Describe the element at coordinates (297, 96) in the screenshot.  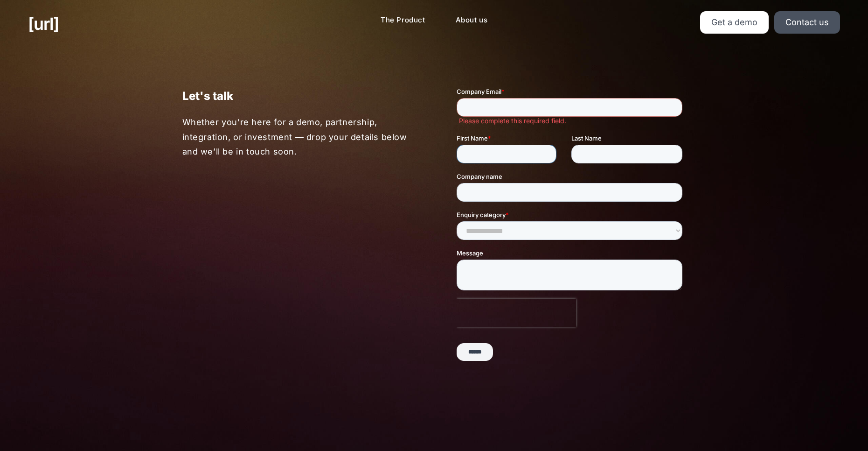
I see `p: Let's talk` at that location.